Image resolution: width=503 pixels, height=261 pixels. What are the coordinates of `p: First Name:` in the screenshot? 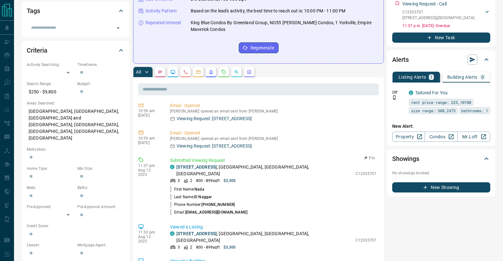 It's located at (187, 189).